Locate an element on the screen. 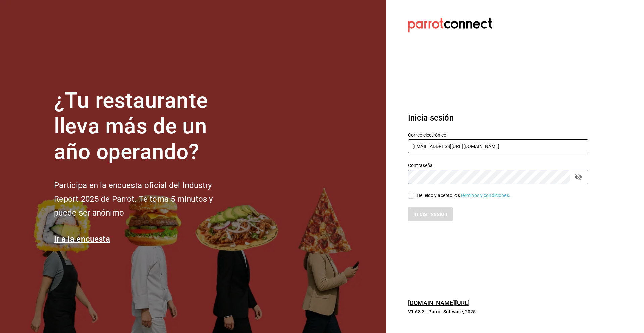 The height and width of the screenshot is (333, 644). h3: Inicia sesión is located at coordinates (498, 118).